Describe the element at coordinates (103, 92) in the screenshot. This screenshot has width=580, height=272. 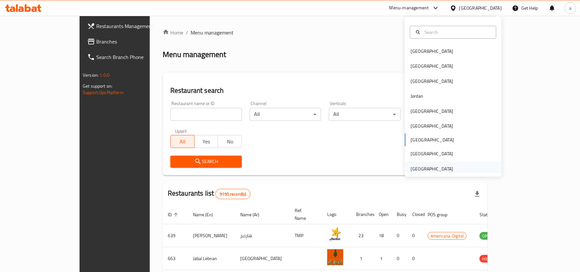
I see `a: Support.OpsPlatform` at that location.